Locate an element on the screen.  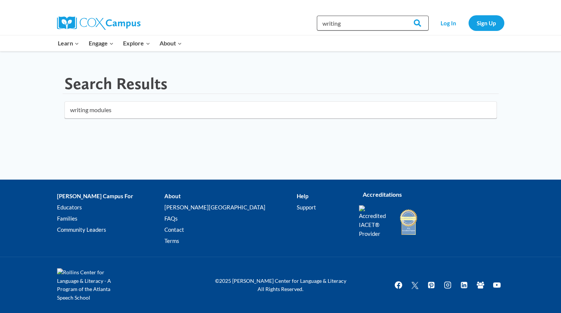
a: Linkedin is located at coordinates (464, 285).